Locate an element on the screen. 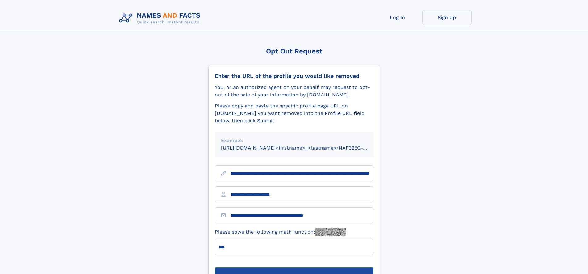  a: Log In is located at coordinates (398, 17).